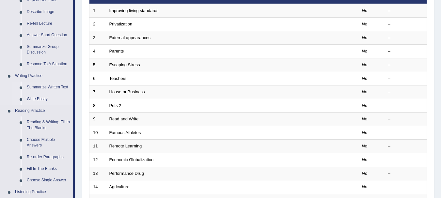  I want to click on a: Agriculture, so click(119, 187).